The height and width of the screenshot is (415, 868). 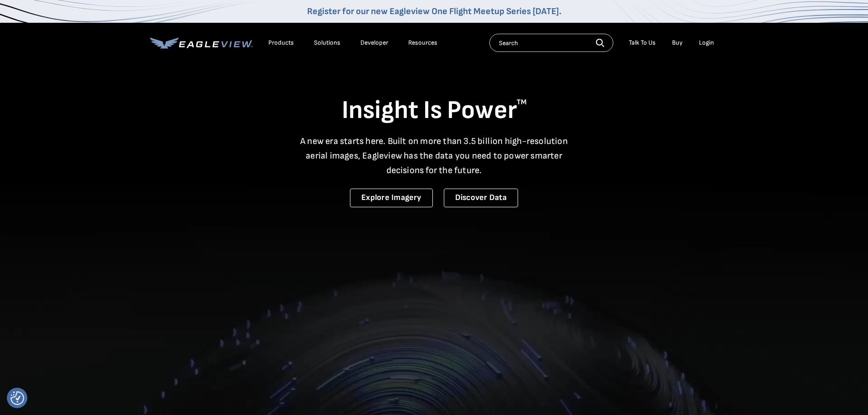 What do you see at coordinates (706, 42) in the screenshot?
I see `div: Login` at bounding box center [706, 42].